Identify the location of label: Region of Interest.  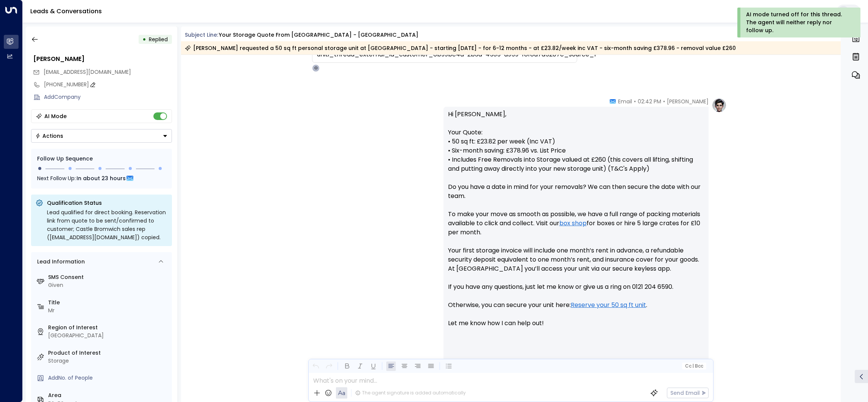
(109, 327).